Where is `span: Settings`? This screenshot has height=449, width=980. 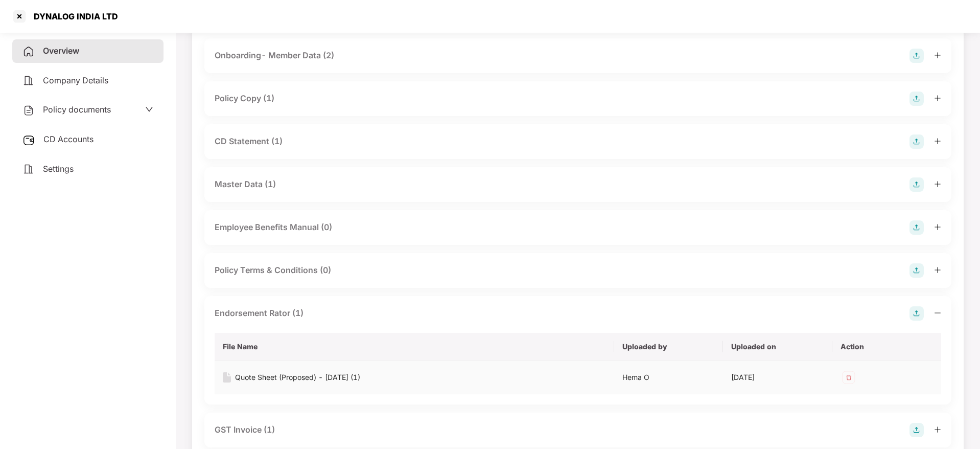 span: Settings is located at coordinates (58, 169).